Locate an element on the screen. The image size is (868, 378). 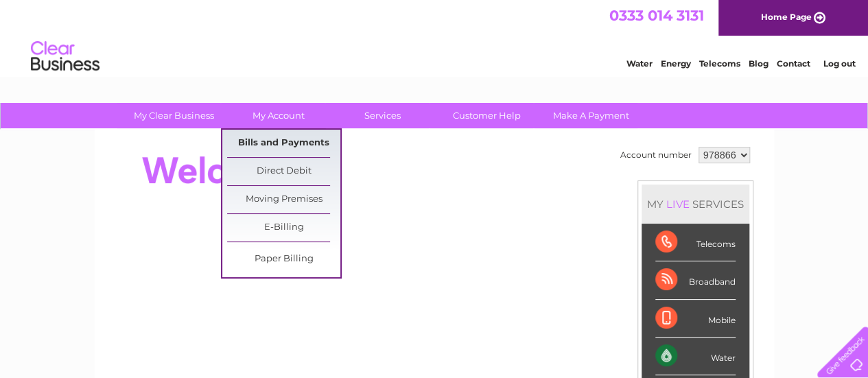
div: Water is located at coordinates (696, 356).